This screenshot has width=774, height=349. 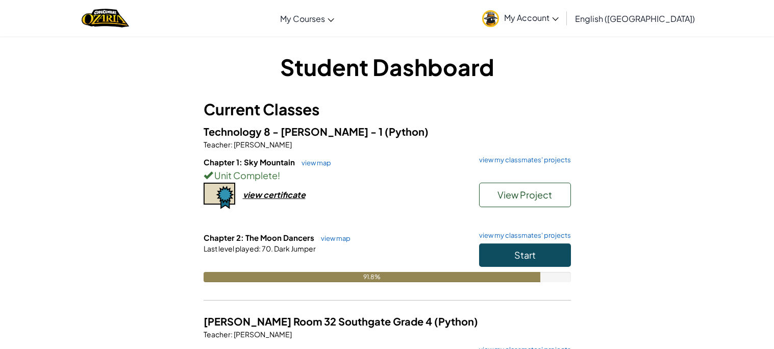 What do you see at coordinates (105, 18) in the screenshot?
I see `a: Ozaria by CodeCombat logo` at bounding box center [105, 18].